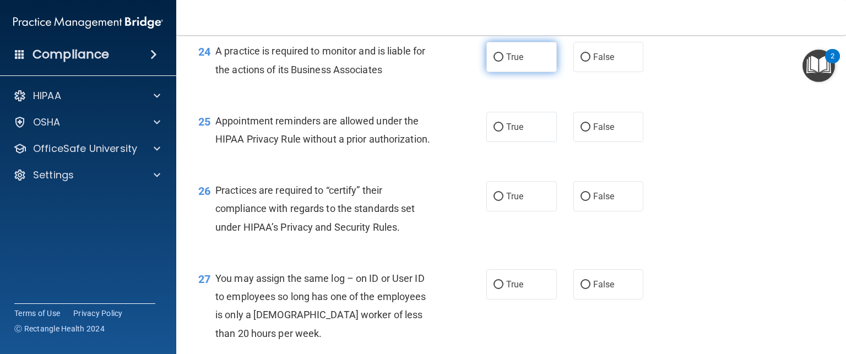 This screenshot has height=354, width=846. What do you see at coordinates (320, 60) in the screenshot?
I see `span: A practice is required to monitor and is liable for the actions of its Business Associates` at bounding box center [320, 60].